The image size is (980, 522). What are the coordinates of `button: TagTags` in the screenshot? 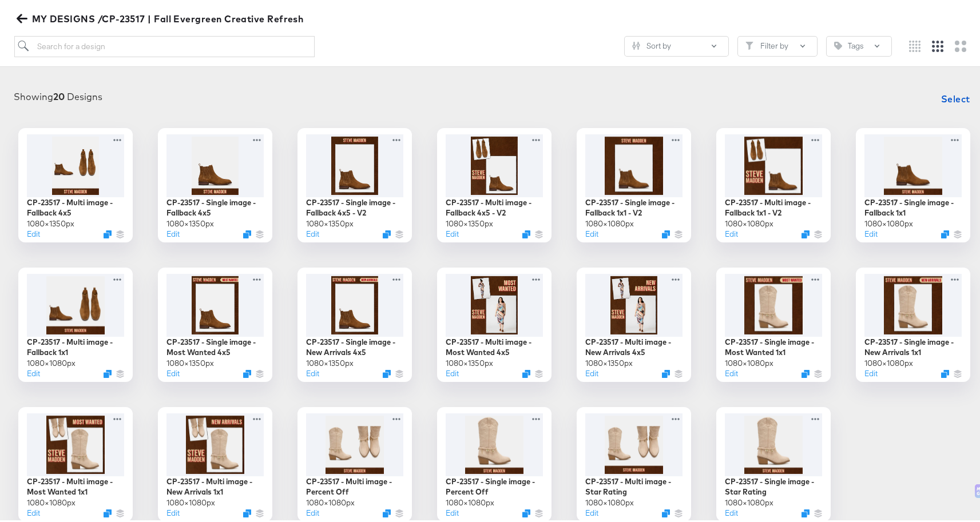 It's located at (859, 44).